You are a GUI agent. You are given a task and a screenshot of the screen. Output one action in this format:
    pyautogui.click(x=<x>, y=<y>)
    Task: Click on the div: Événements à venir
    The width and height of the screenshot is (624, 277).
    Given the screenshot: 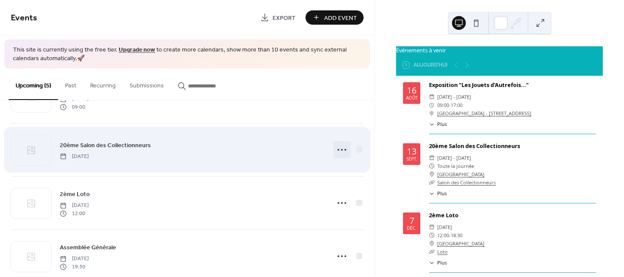 What is the action you would take?
    pyautogui.click(x=499, y=50)
    